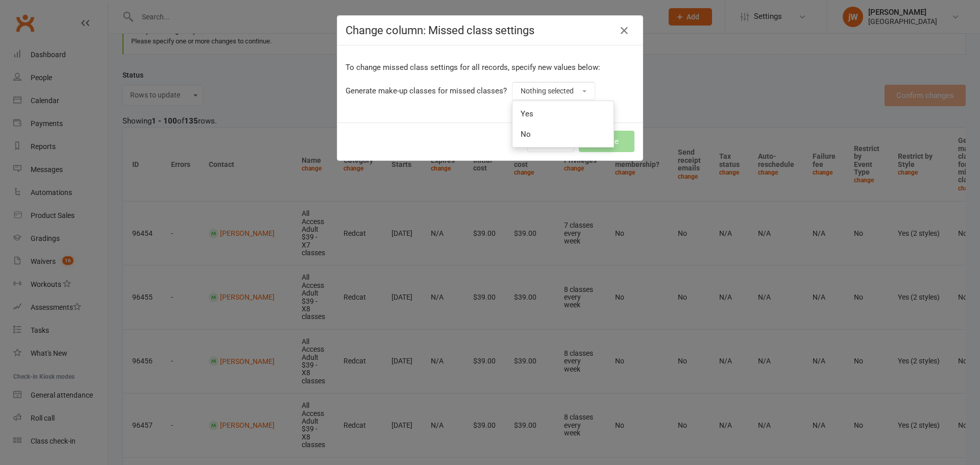 The width and height of the screenshot is (980, 465). What do you see at coordinates (527, 114) in the screenshot?
I see `span: Yes` at bounding box center [527, 114].